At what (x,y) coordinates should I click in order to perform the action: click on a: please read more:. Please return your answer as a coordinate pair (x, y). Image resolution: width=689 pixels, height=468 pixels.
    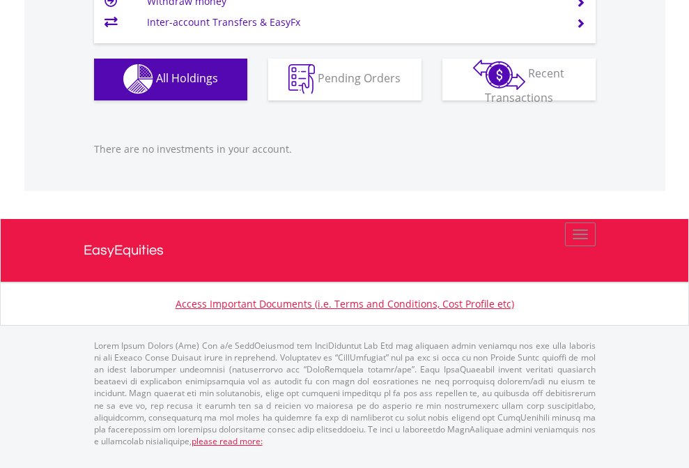
    Looking at the image, I should click on (227, 441).